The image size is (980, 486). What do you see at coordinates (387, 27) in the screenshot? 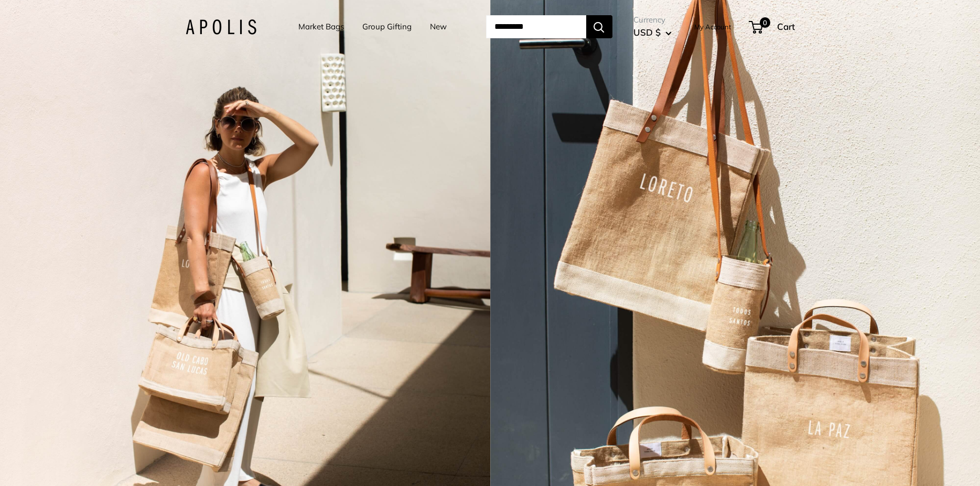
I see `a: Group Gifting` at bounding box center [387, 27].